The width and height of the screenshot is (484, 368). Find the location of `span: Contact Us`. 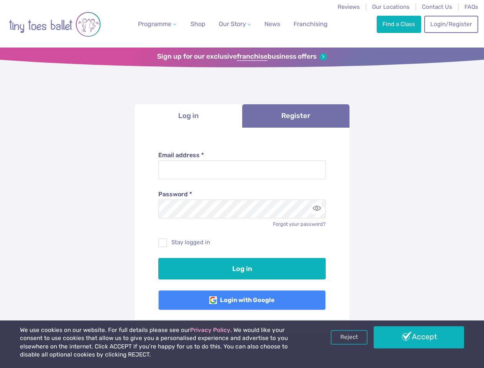

span: Contact Us is located at coordinates (437, 7).